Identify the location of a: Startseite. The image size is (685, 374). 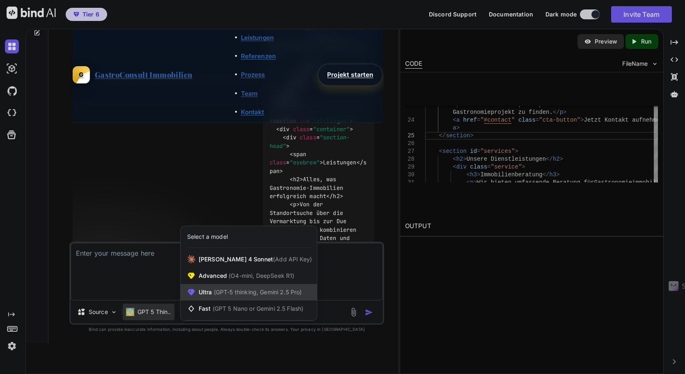
(133, 75).